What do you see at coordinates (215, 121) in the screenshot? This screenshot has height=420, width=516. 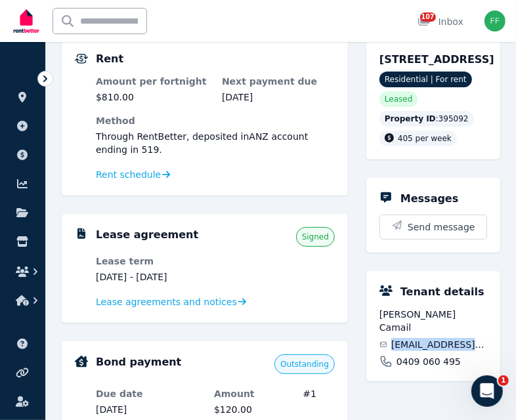 I see `dt: Method` at bounding box center [215, 121].